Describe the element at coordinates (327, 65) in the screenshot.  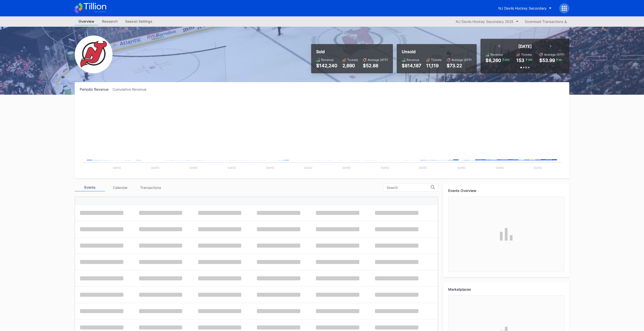
I see `div: $142,240` at that location.